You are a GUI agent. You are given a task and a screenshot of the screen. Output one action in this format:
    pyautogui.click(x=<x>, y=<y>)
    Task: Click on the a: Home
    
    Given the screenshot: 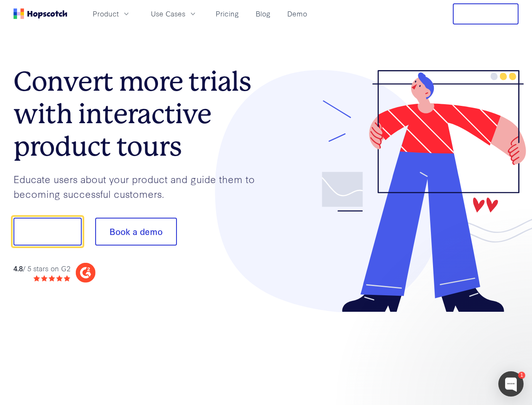 What is the action you would take?
    pyautogui.click(x=40, y=14)
    